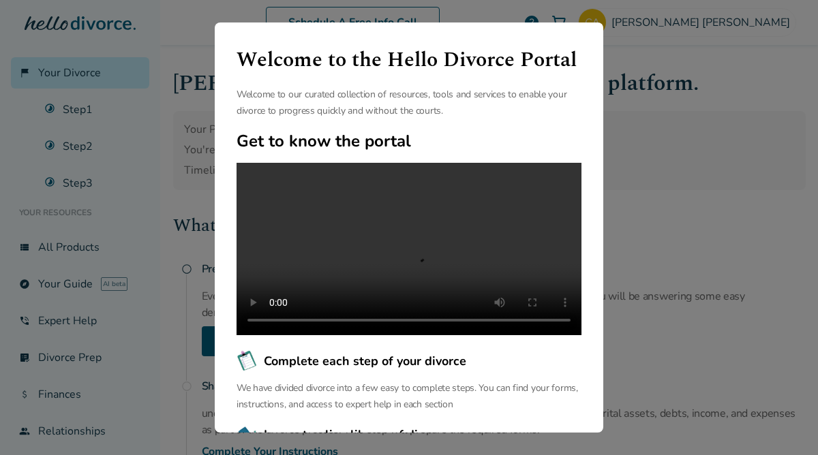  I want to click on img: Complete each step of your divorce, so click(248, 361).